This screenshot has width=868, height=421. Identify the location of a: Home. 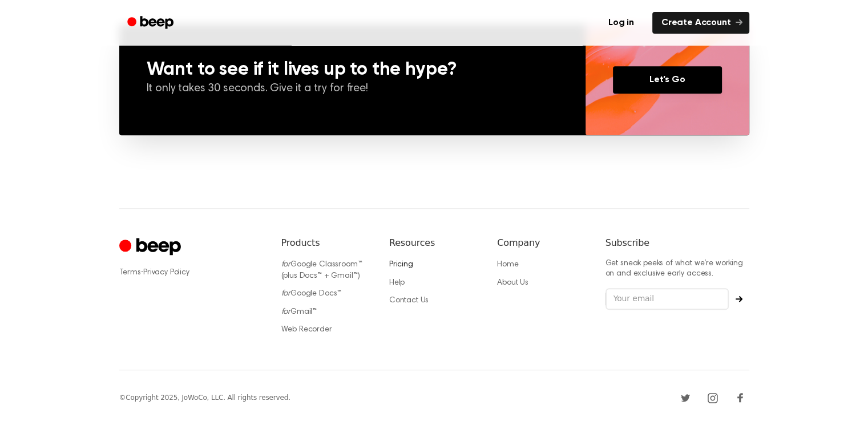
(508, 265).